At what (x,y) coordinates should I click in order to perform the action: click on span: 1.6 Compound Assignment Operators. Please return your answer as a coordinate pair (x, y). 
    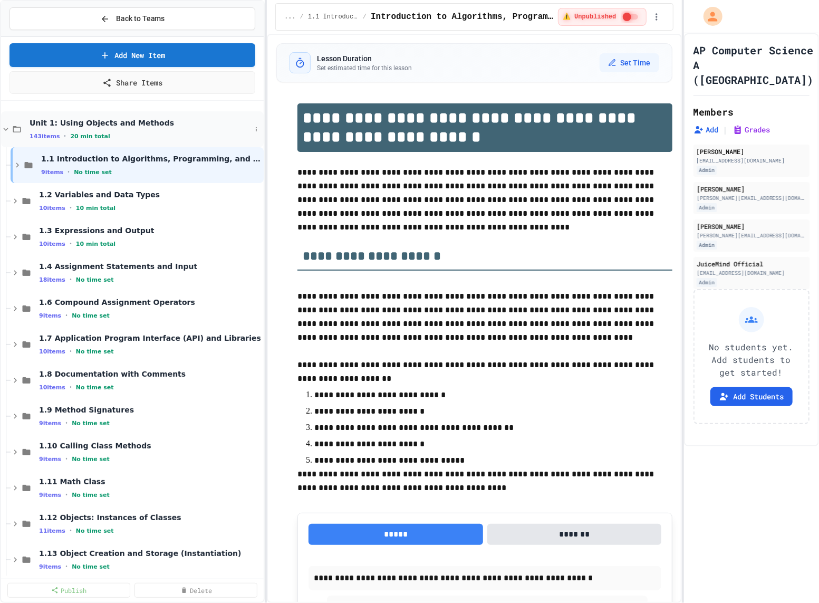
    Looking at the image, I should click on (150, 302).